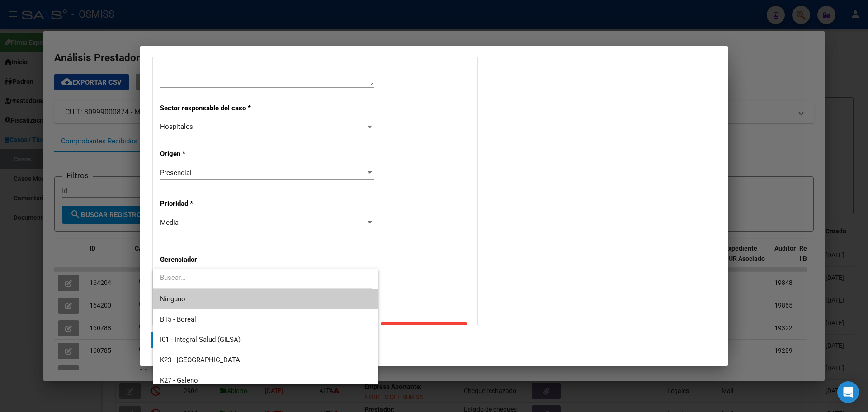 This screenshot has height=412, width=868. I want to click on input: dropdown search, so click(262, 278).